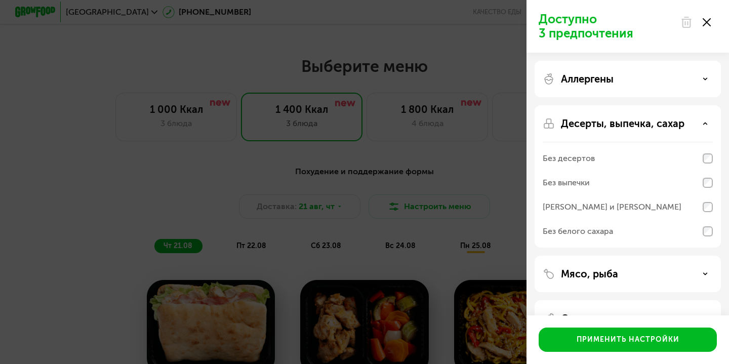  What do you see at coordinates (589, 274) in the screenshot?
I see `p: Мясо, рыба` at bounding box center [589, 274].